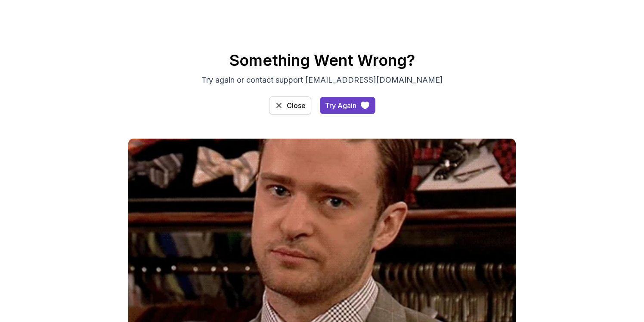  Describe the element at coordinates (322, 60) in the screenshot. I see `h2: Something Went Wrong?` at that location.